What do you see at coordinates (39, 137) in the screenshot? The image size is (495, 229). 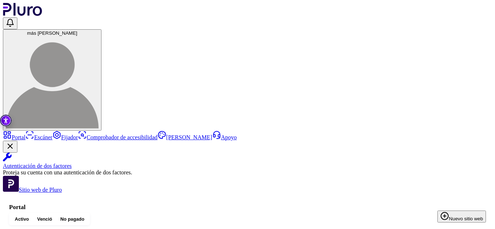 I see `a: Escáner` at bounding box center [39, 137].